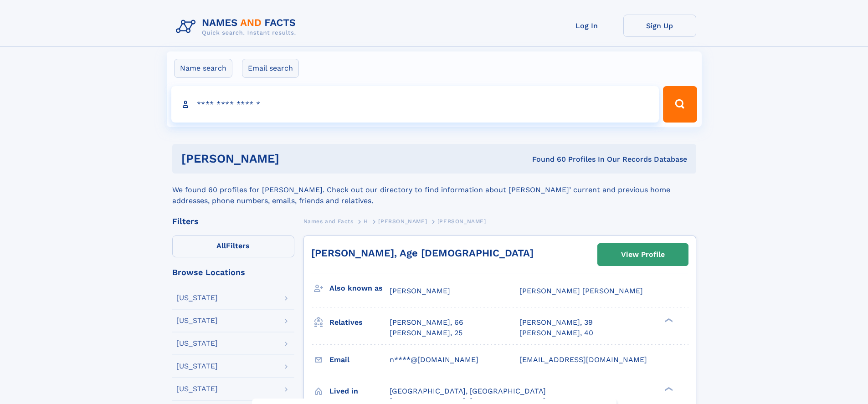  Describe the element at coordinates (233, 246) in the screenshot. I see `label: Filters` at that location.